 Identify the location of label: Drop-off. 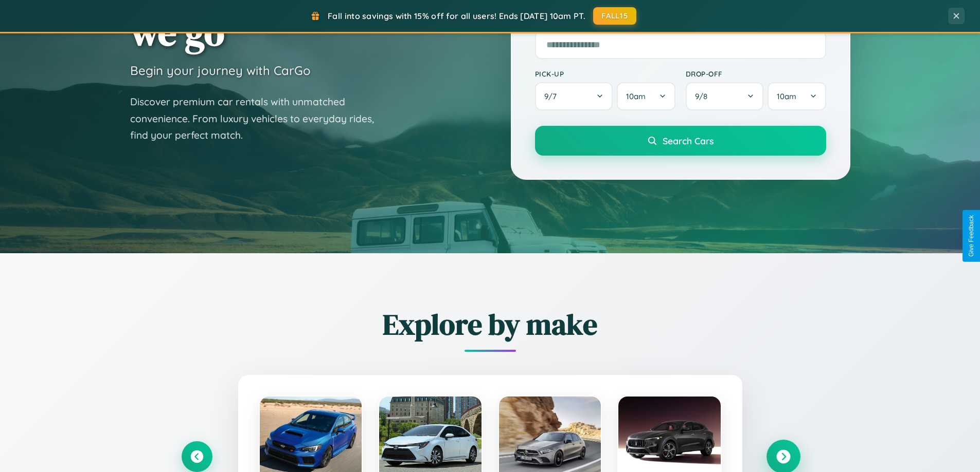
(755, 73).